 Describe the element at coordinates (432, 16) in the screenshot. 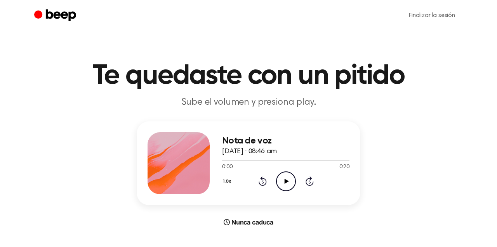

I see `font: Finalizar la sesión` at that location.